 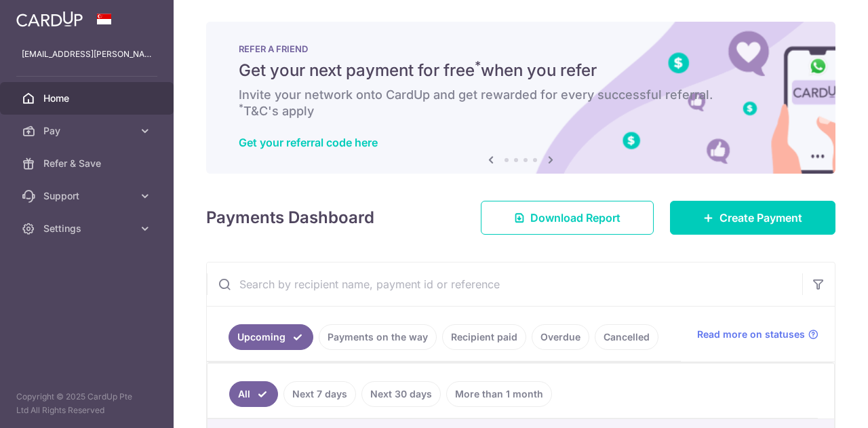 What do you see at coordinates (505, 285) in the screenshot?
I see `input: Search by recipient name, payment id or reference` at bounding box center [505, 285].